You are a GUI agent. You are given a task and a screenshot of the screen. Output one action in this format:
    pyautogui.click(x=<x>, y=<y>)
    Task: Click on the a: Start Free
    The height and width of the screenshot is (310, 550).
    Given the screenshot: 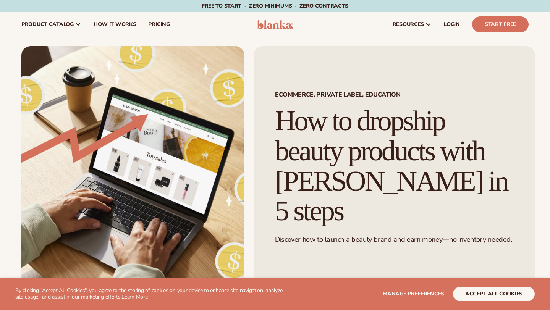 What is the action you would take?
    pyautogui.click(x=500, y=24)
    